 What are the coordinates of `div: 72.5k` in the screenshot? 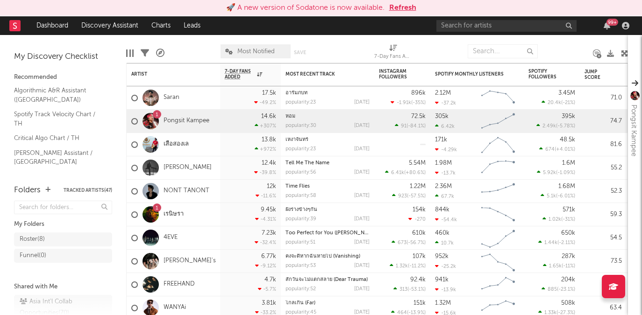 It's located at (418, 116).